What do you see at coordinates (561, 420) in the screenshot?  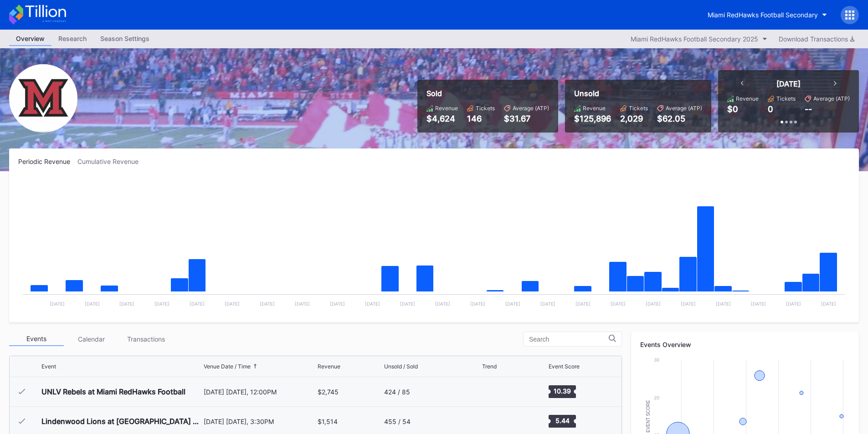 I see `text: 5.44` at bounding box center [561, 420].